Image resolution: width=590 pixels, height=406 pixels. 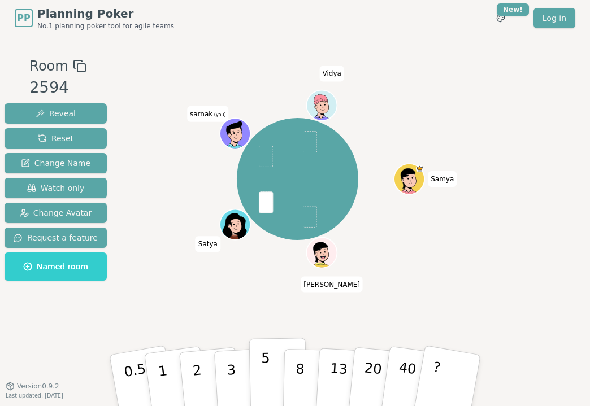 What do you see at coordinates (55, 267) in the screenshot?
I see `button: Named room` at bounding box center [55, 267].